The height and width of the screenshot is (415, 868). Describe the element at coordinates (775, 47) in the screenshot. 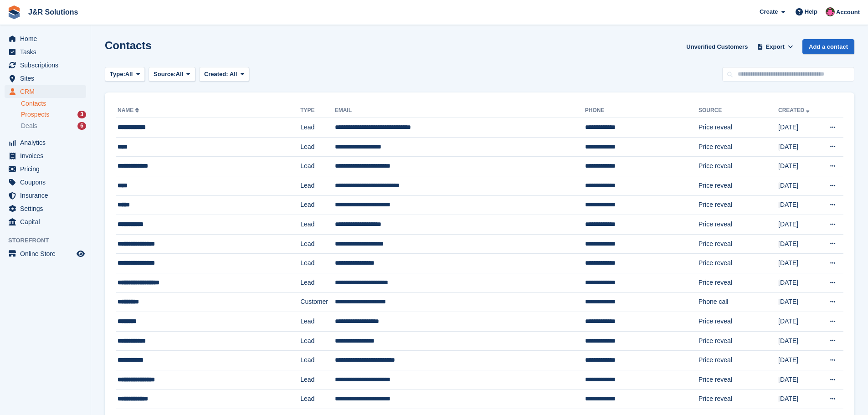

I see `button: Export` at that location.